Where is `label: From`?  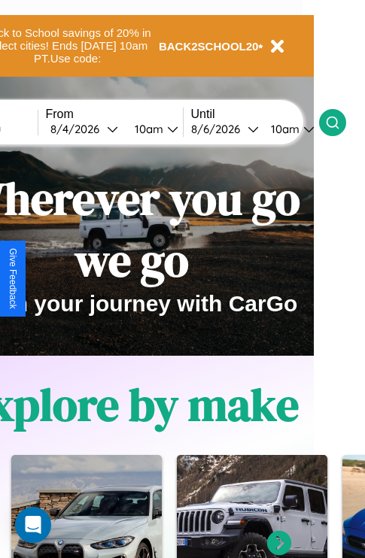
label: From is located at coordinates (114, 114).